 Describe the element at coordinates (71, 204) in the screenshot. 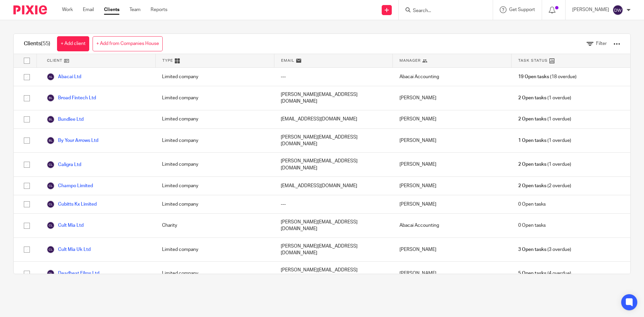

I see `a: Cubitts Kx Limited` at that location.